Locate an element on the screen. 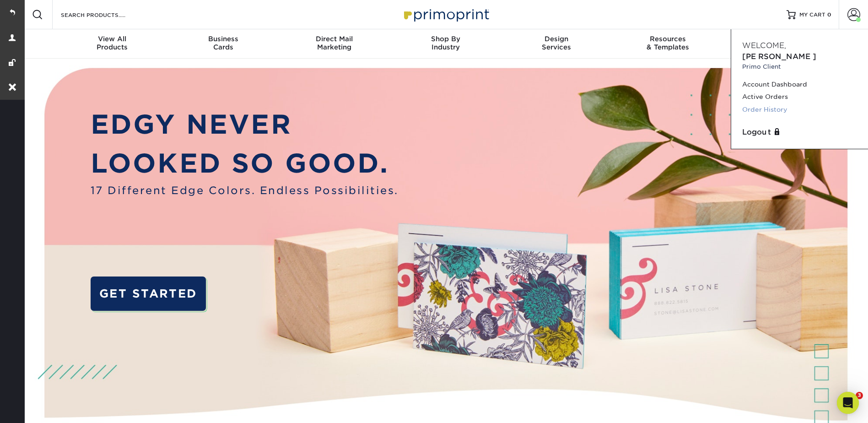 This screenshot has width=868, height=423. input: SEARCH PRODUCTS..... is located at coordinates (104, 15).